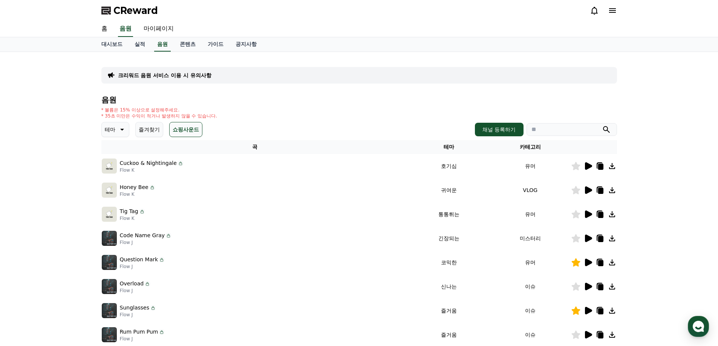  I want to click on a: 크리워드 음원 서비스 이용 시 유의사항, so click(165, 75).